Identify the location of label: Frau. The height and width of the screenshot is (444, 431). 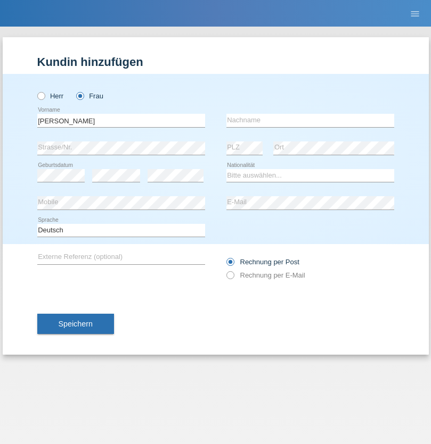
(89, 96).